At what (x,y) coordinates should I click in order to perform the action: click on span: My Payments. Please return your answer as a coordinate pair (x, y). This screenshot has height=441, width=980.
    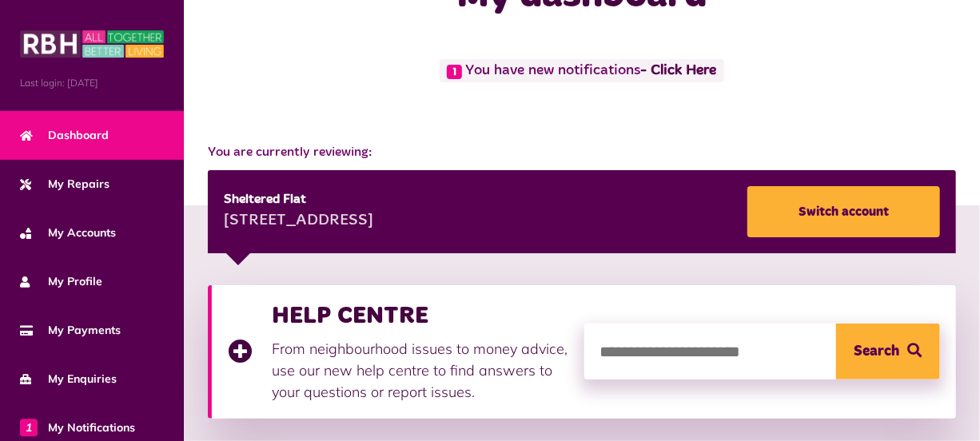
    Looking at the image, I should click on (71, 330).